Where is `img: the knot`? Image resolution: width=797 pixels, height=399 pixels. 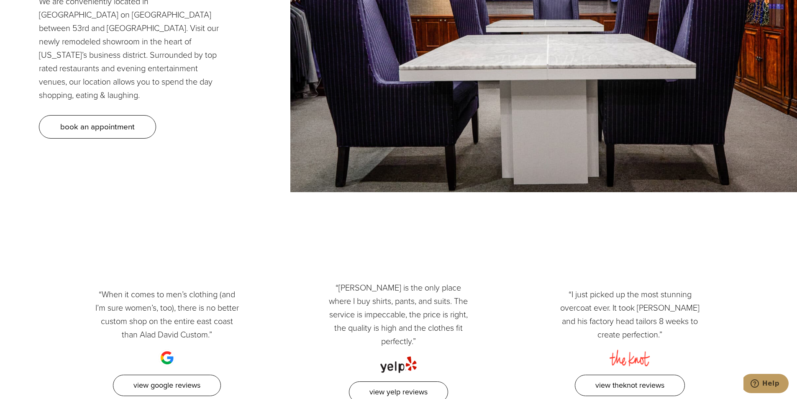 img: the knot is located at coordinates (630, 353).